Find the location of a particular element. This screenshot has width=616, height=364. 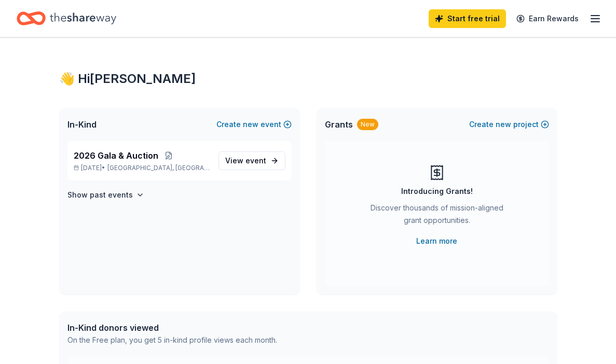

div: Discover thousands of mission-aligned grant opportunities. is located at coordinates (437, 216).